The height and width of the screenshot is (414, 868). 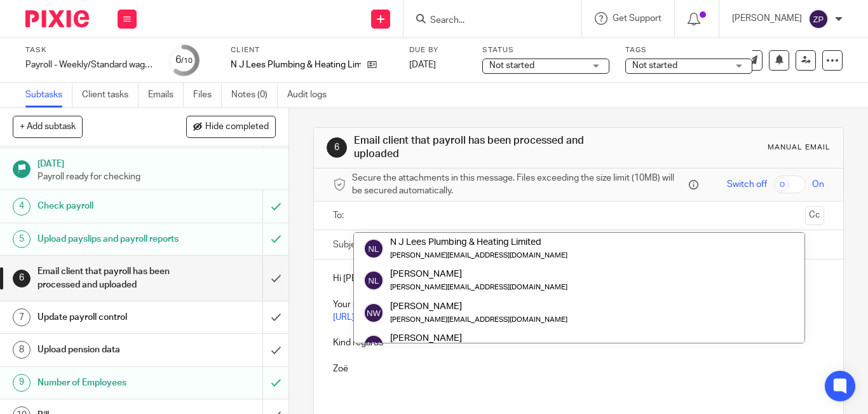 What do you see at coordinates (578, 343) in the screenshot?
I see `p: Kind regards` at bounding box center [578, 343].